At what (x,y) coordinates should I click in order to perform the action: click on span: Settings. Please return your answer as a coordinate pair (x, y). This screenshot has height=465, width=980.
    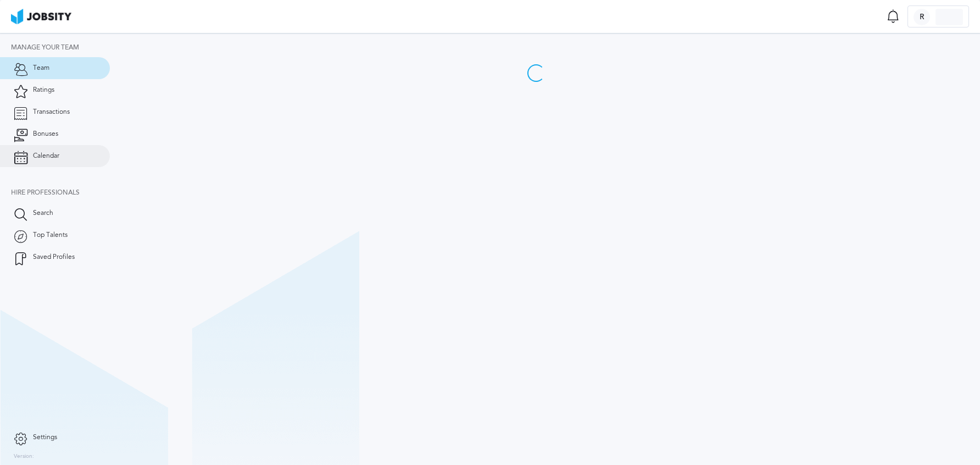
    Looking at the image, I should click on (45, 437).